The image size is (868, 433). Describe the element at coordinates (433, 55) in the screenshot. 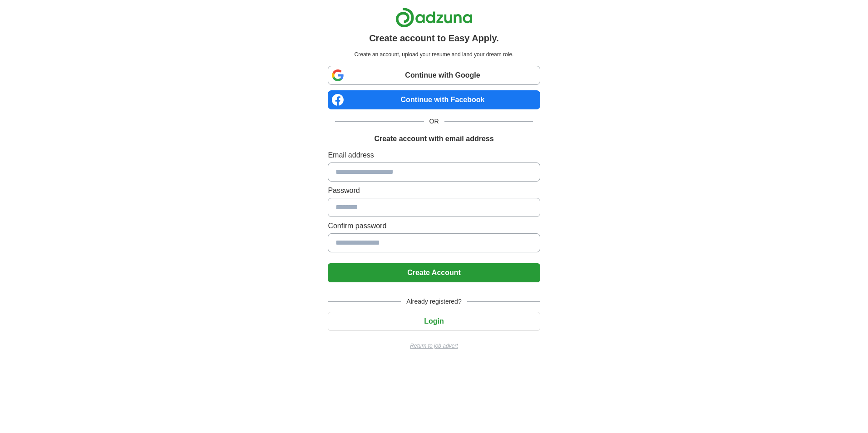

I see `p: Create an account, upload your resume and land your dream role.` at that location.